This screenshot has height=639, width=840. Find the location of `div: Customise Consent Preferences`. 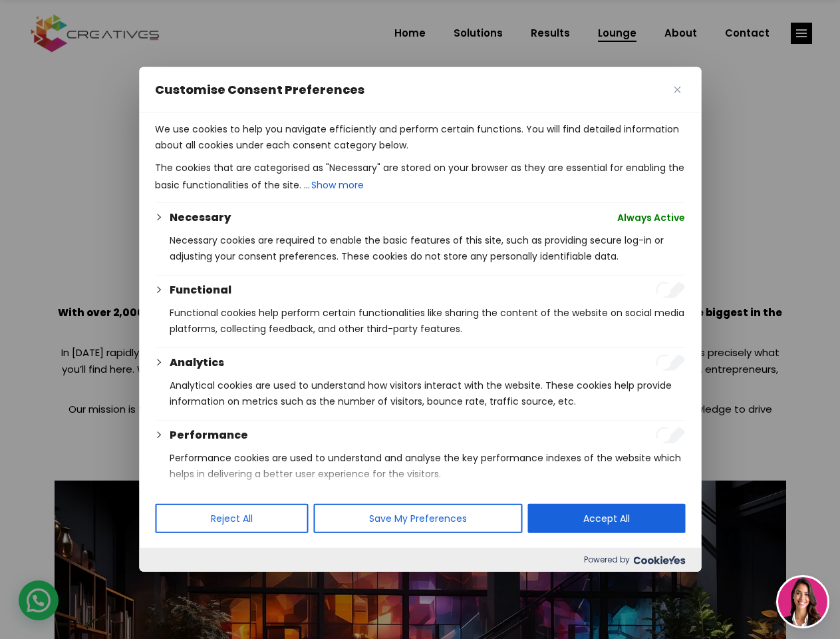

div: Customise Consent Preferences is located at coordinates (420, 320).